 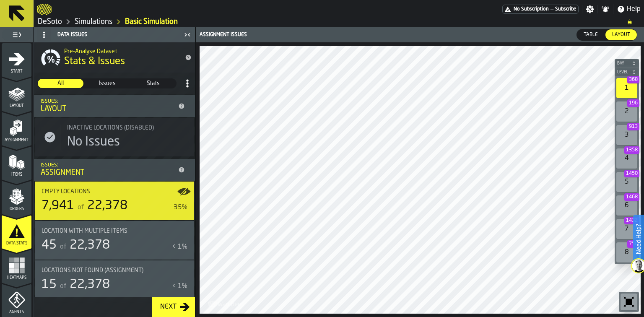 I want to click on span: 1450, so click(x=632, y=173).